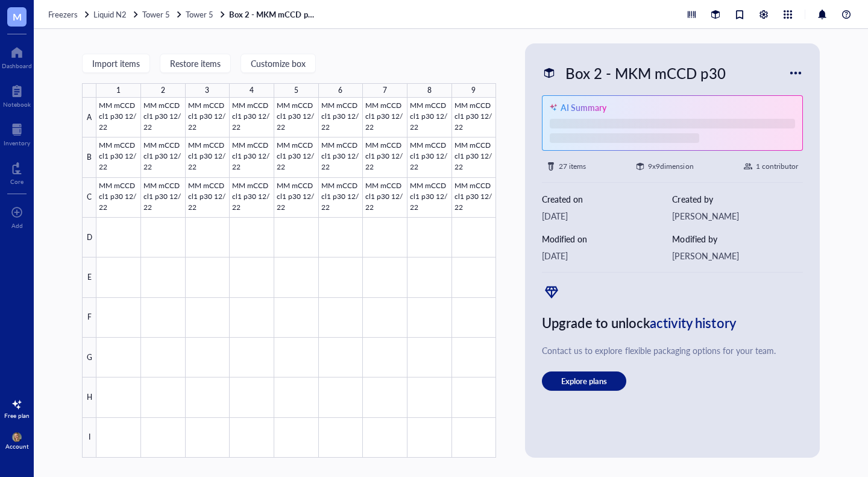 Image resolution: width=868 pixels, height=477 pixels. What do you see at coordinates (17, 134) in the screenshot?
I see `a: Inventory` at bounding box center [17, 134].